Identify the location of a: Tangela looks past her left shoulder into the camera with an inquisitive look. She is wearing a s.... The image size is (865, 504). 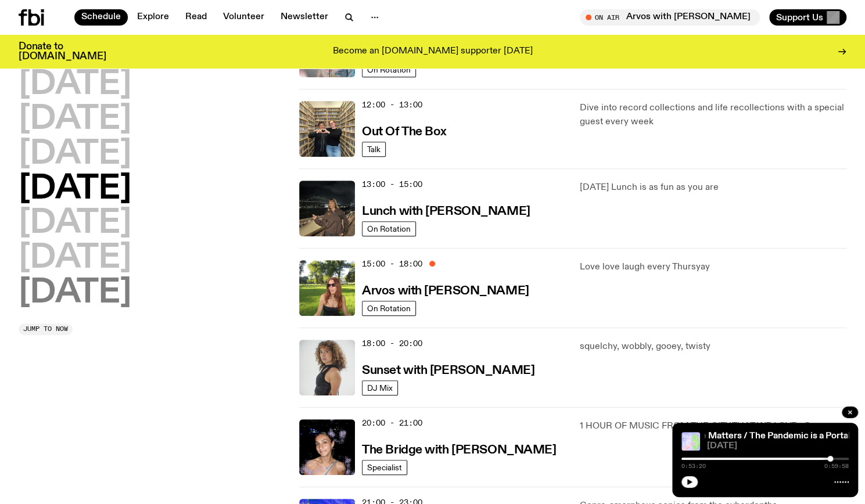
(327, 367).